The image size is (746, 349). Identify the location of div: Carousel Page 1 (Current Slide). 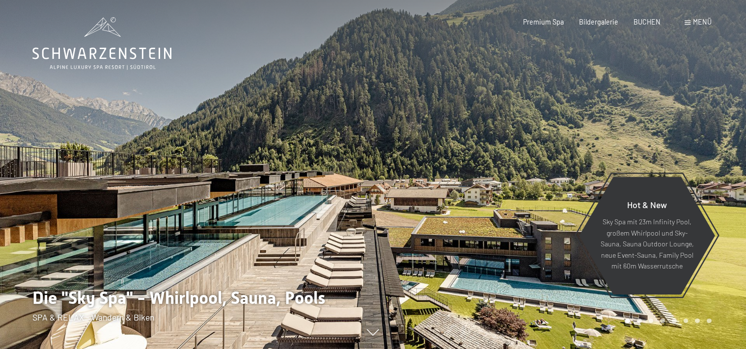
(628, 321).